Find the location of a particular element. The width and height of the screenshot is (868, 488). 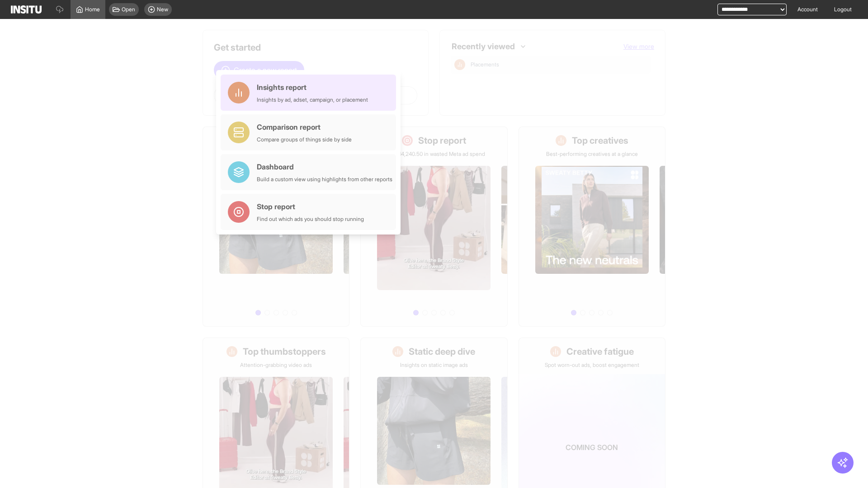

div: Compare groups of things side by side is located at coordinates (304, 139).